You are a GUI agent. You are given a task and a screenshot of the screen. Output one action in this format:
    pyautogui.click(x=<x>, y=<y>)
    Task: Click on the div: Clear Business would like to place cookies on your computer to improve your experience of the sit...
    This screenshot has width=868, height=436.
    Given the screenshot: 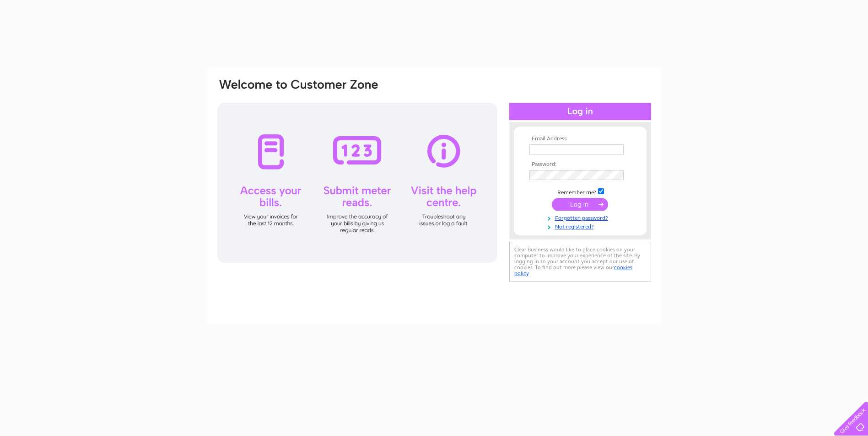 What is the action you would take?
    pyautogui.click(x=580, y=261)
    